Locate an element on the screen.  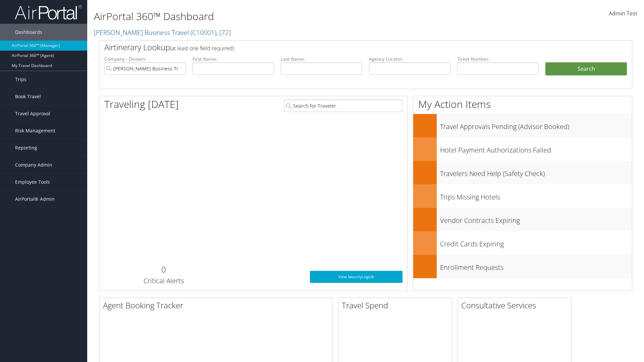
button: Search is located at coordinates (586, 69).